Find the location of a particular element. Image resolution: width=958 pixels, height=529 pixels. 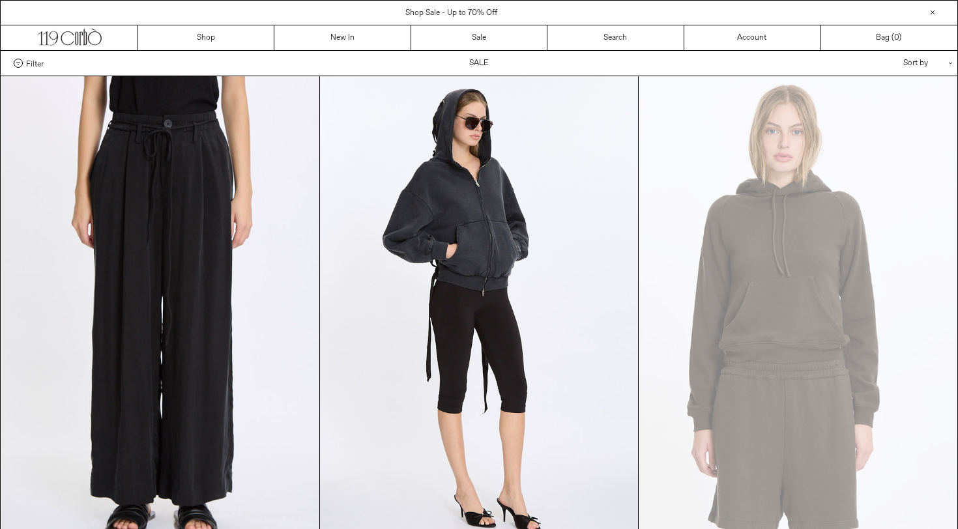

a: Search is located at coordinates (615, 38).